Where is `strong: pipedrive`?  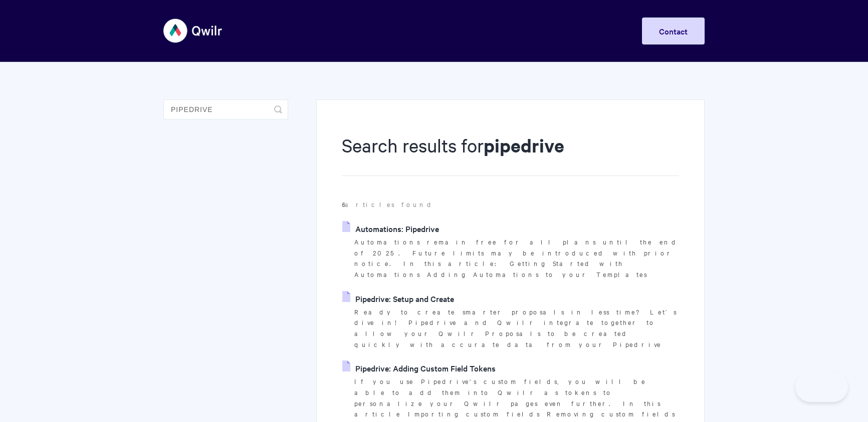 strong: pipedrive is located at coordinates (524, 145).